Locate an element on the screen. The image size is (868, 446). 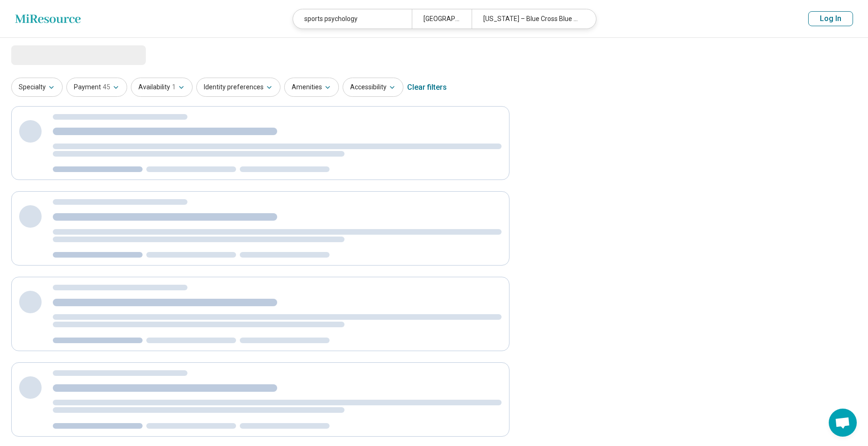
div: Clear filters is located at coordinates (427, 87).